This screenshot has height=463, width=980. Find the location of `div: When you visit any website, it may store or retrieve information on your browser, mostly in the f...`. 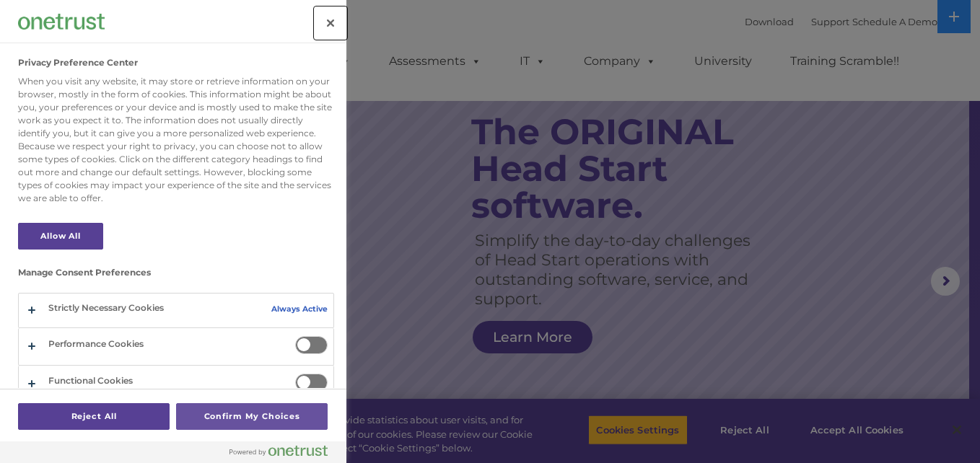

div: When you visit any website, it may store or retrieve information on your browser, mostly in the f... is located at coordinates (176, 140).